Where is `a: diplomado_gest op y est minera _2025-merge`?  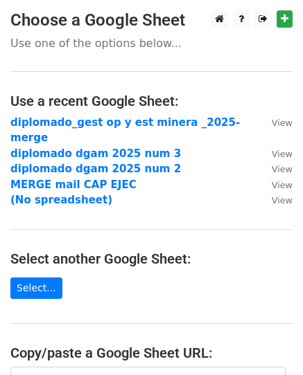 a: diplomado_gest op y est minera _2025-merge is located at coordinates (125, 130).